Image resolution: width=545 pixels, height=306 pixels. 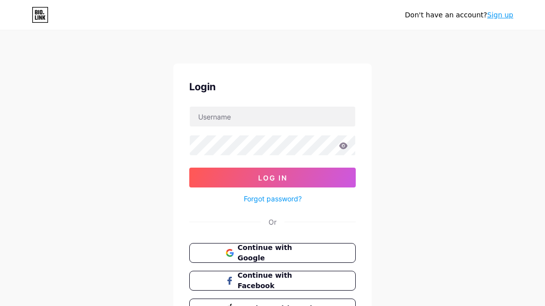 What do you see at coordinates (273, 281) in the screenshot?
I see `button: Continue with Facebook` at bounding box center [273, 281].